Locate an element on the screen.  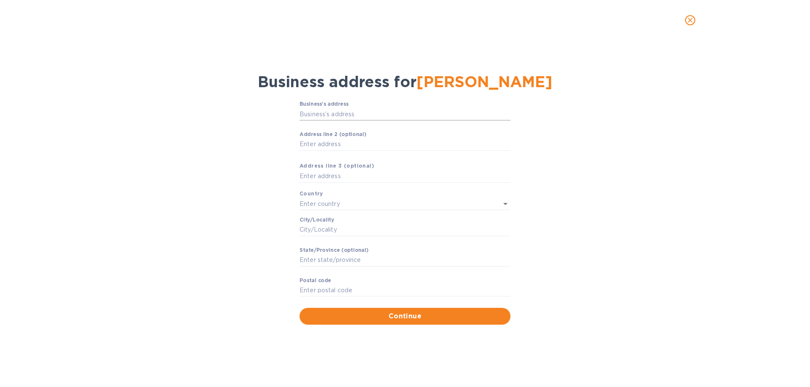
label: Аddress line 2 (optional) is located at coordinates (333, 135).